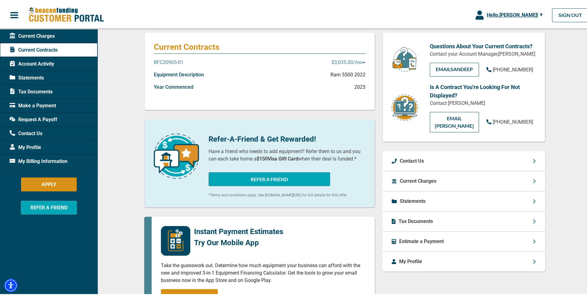 The height and width of the screenshot is (295, 587). I want to click on span: Contact Us, so click(26, 133).